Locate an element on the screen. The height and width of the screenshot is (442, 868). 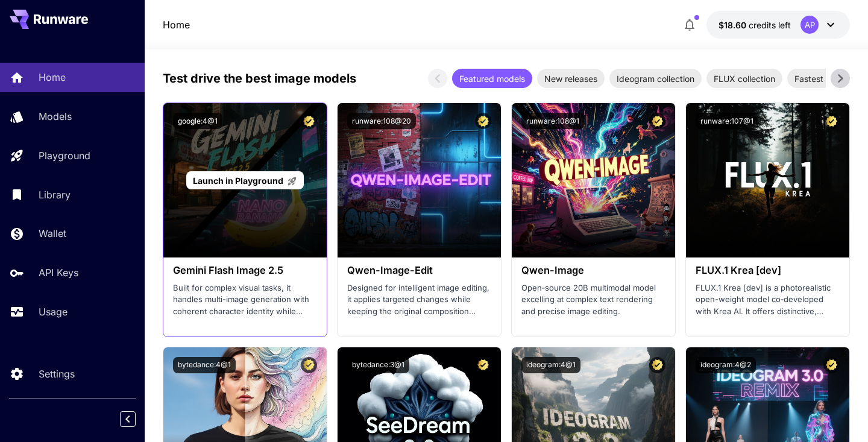
p: Settings is located at coordinates (57, 374).